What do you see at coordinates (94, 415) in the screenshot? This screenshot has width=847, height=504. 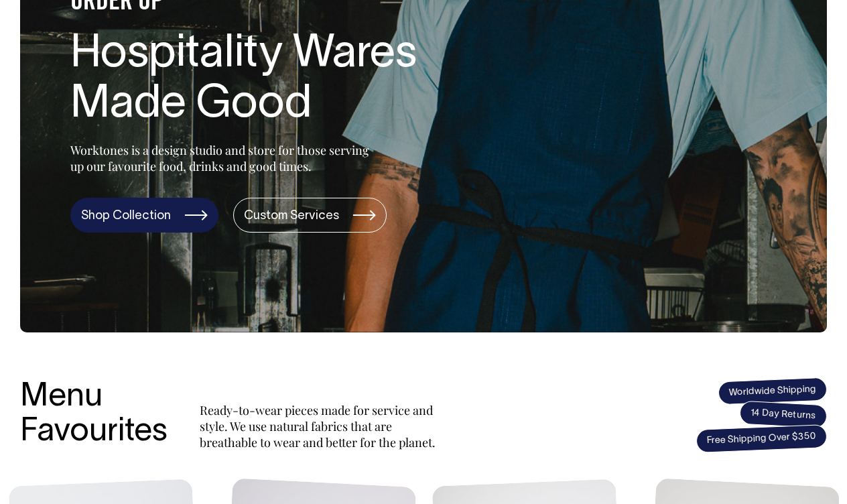 I see `h3: Menu Favourites` at bounding box center [94, 415].